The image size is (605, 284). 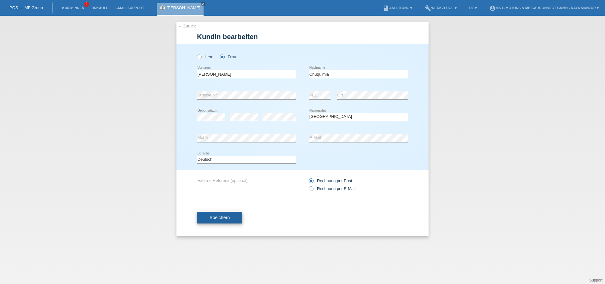 What do you see at coordinates (440, 8) in the screenshot?
I see `a: buildWerkzeuge ▾` at bounding box center [440, 8].